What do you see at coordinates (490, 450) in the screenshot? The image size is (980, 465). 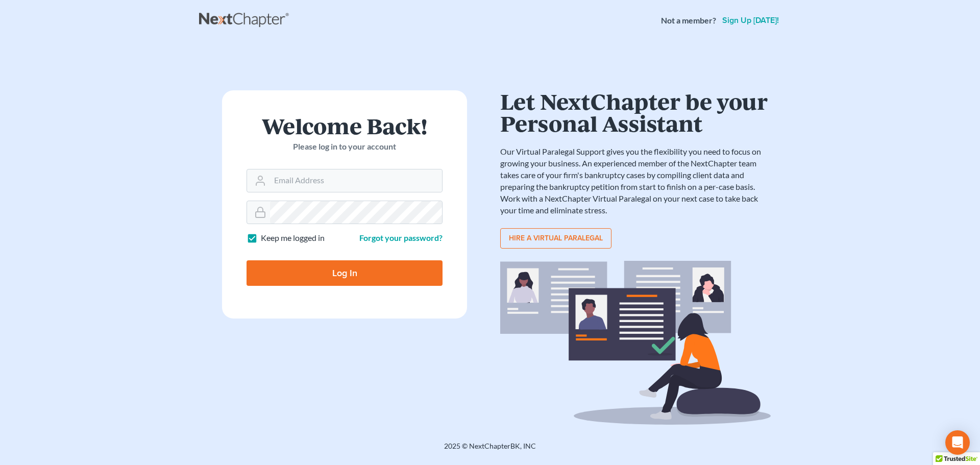 I see `div: 2025 © NextChapterBK, INC` at bounding box center [490, 450].